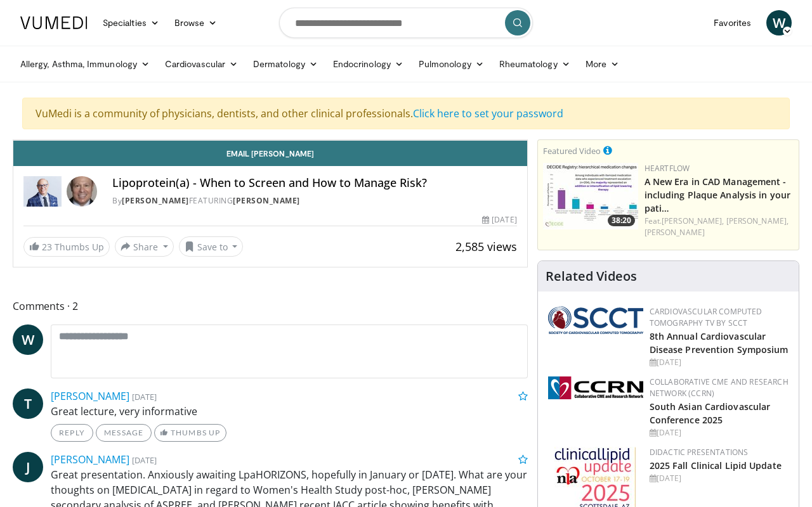 This screenshot has height=507, width=812. What do you see at coordinates (668, 168) in the screenshot?
I see `a: Heartflow` at bounding box center [668, 168].